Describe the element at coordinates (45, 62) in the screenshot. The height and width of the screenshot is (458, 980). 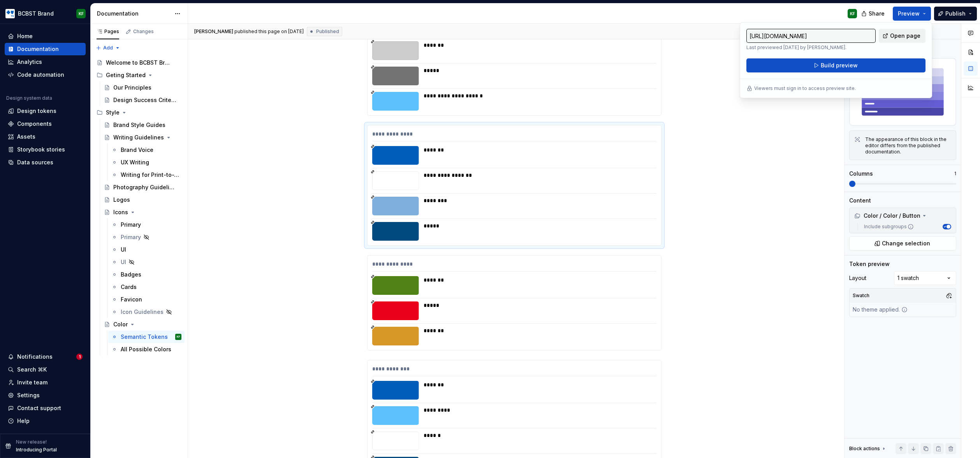
I see `a: Analytics` at that location.